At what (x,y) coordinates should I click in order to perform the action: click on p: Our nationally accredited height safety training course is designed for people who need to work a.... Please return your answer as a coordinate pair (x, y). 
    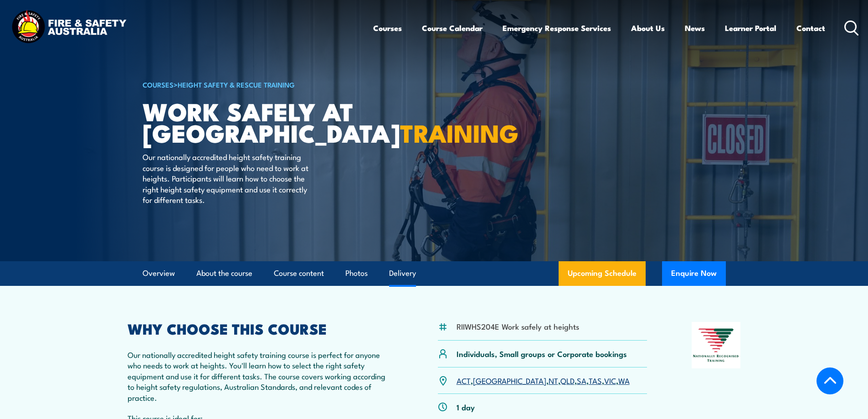
    Looking at the image, I should click on (225, 178).